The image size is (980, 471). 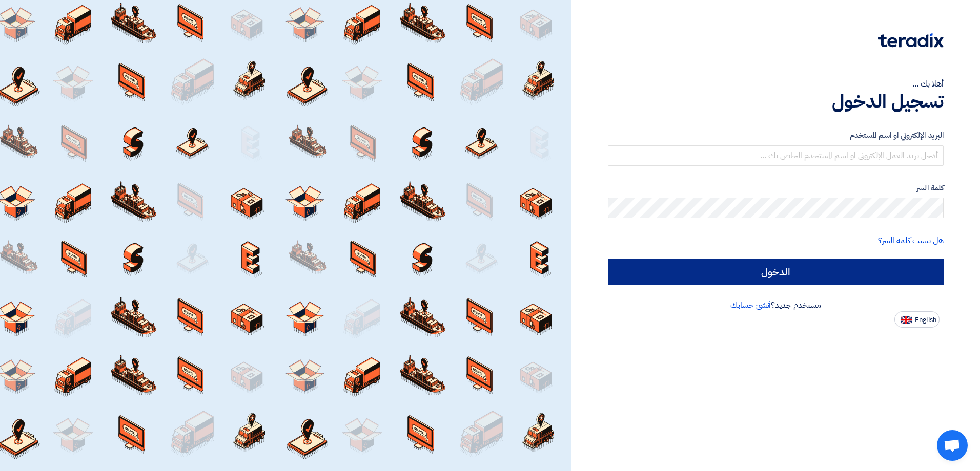 I want to click on span: English, so click(x=925, y=320).